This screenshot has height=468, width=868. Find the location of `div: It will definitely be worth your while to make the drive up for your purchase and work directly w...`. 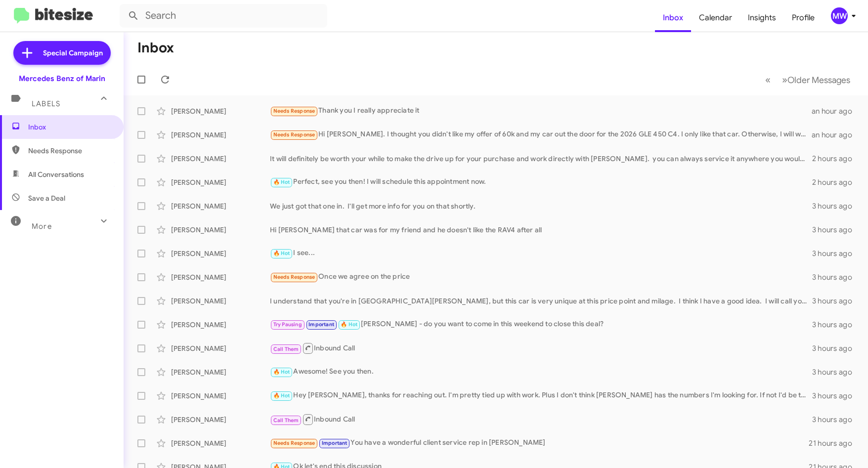

div: It will definitely be worth your while to make the drive up for your purchase and work directly w... is located at coordinates (541, 158).